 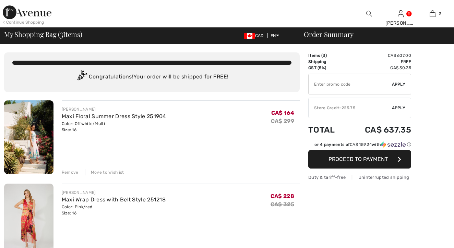 What do you see at coordinates (369, 14) in the screenshot?
I see `img: search the website` at bounding box center [369, 14].